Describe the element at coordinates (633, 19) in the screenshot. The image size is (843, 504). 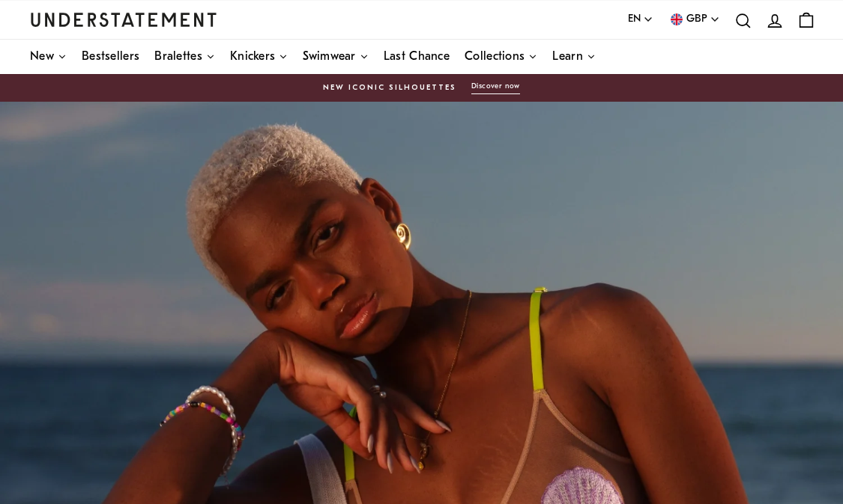
I see `span: EN` at that location.